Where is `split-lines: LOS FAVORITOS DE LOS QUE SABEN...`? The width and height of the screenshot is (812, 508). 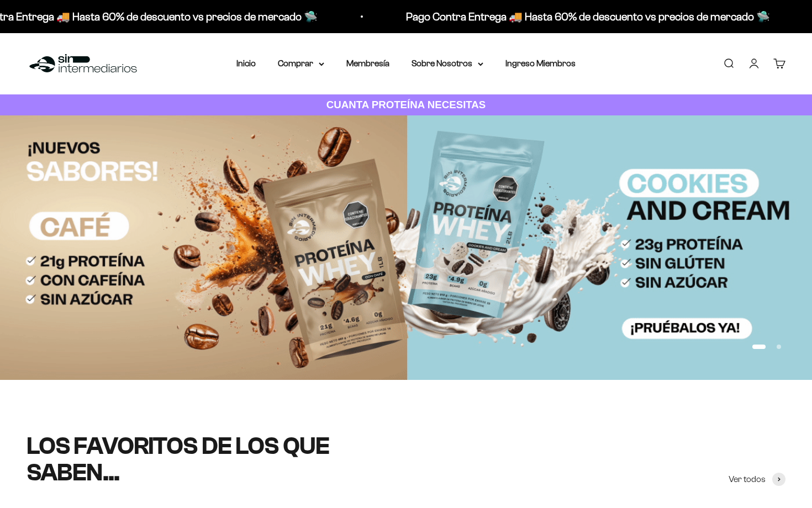 split-lines: LOS FAVORITOS DE LOS QUE SABEN... is located at coordinates (178, 459).